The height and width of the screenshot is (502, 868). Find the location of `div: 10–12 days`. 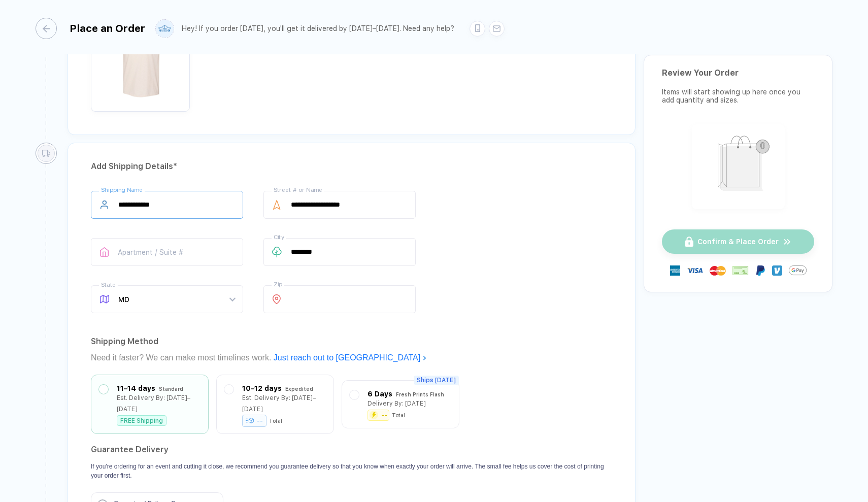

div: 10–12 days is located at coordinates (262, 388).